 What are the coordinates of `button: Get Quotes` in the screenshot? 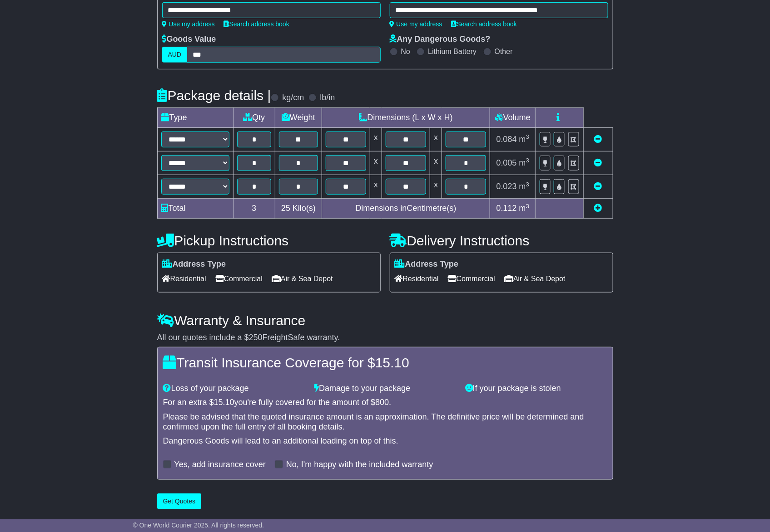 It's located at (180, 501).